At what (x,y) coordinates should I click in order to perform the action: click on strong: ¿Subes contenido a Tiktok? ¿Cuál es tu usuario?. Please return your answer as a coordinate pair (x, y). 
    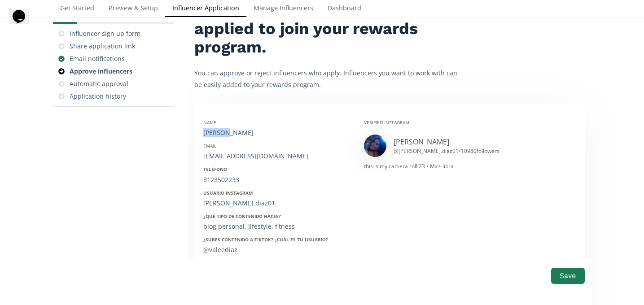
    Looking at the image, I should click on (265, 240).